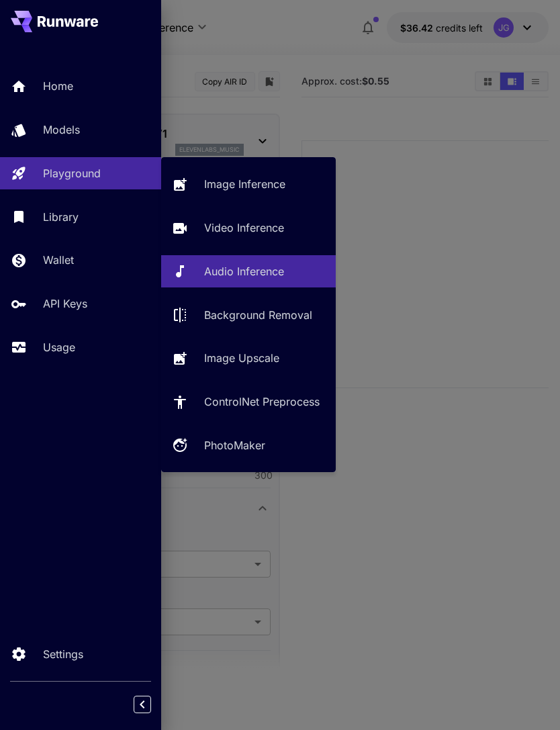 This screenshot has width=560, height=730. I want to click on p: Wallet, so click(58, 260).